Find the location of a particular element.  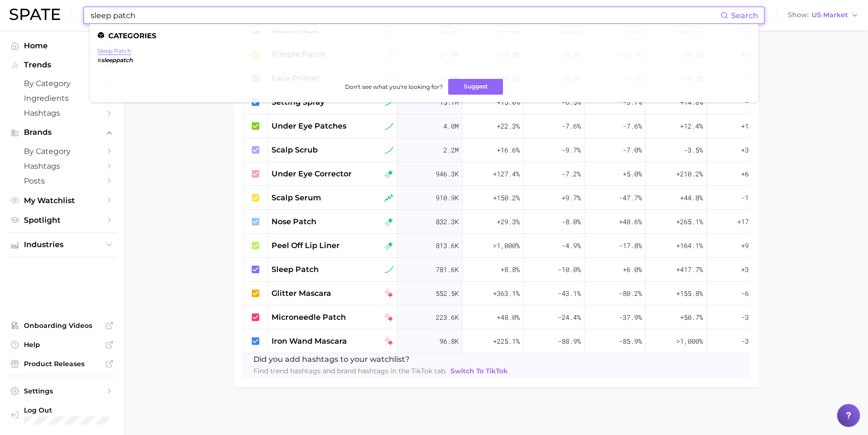

span: sleep patch is located at coordinates (295, 269).